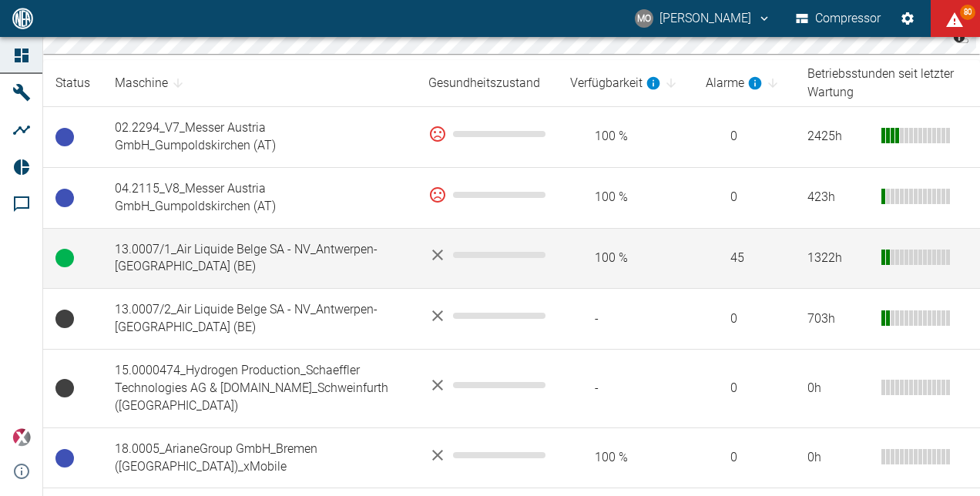 This screenshot has width=980, height=496. Describe the element at coordinates (151, 83) in the screenshot. I see `span: Maschine` at that location.